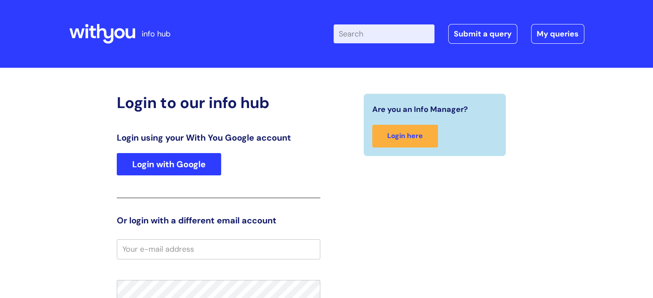 This screenshot has width=653, height=298. What do you see at coordinates (218, 103) in the screenshot?
I see `h2: Login to our info hub` at bounding box center [218, 103].